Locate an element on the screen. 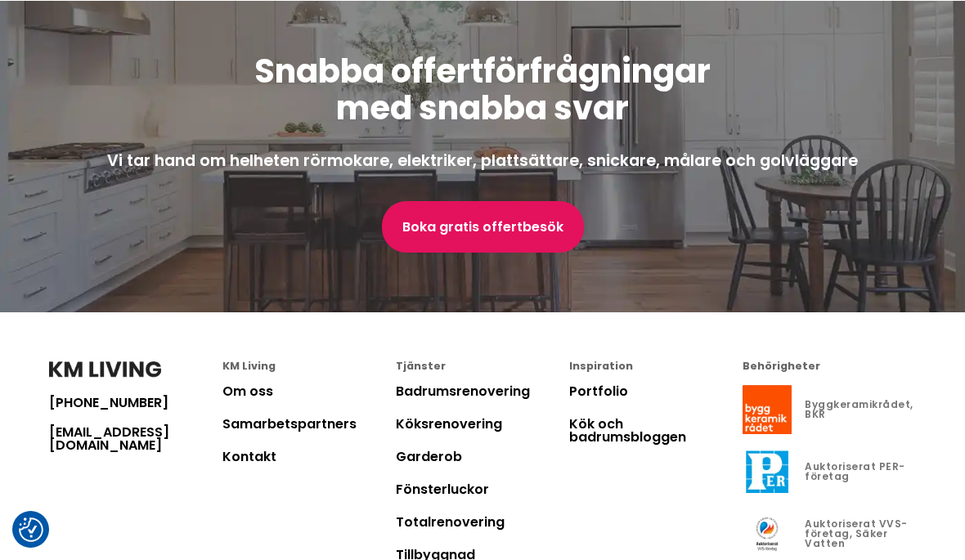 This screenshot has width=965, height=560. button: Samtyckesinställningar is located at coordinates (31, 530).